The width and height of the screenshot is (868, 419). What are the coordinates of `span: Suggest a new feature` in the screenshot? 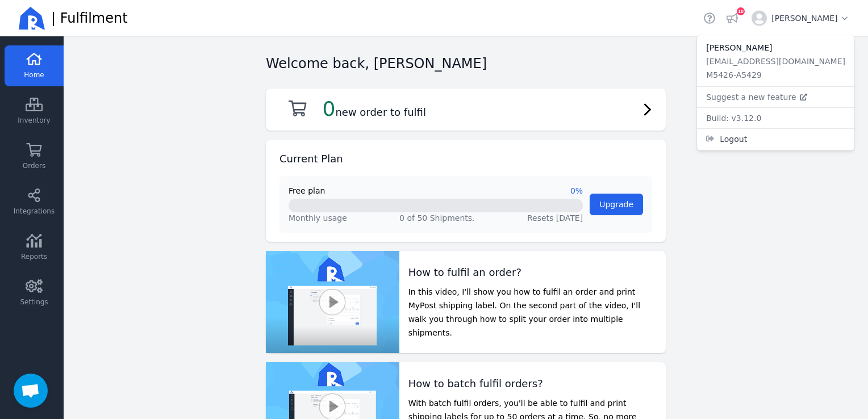 It's located at (751, 97).